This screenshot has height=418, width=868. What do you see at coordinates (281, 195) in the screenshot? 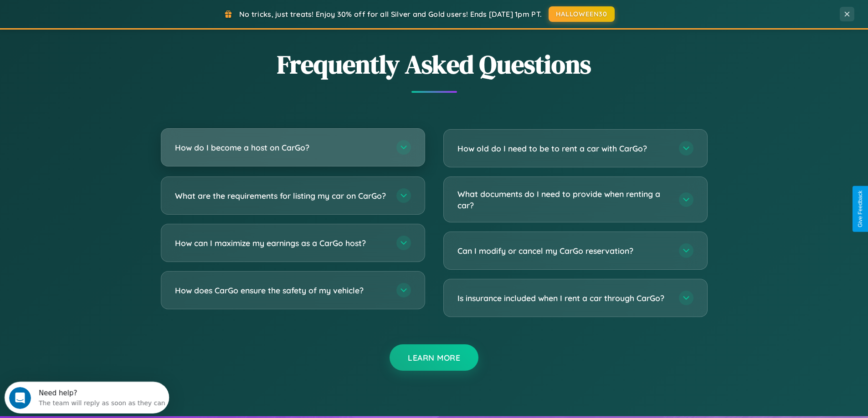
I see `h3: What are the requirements for listing my car on CarGo?` at bounding box center [281, 195].